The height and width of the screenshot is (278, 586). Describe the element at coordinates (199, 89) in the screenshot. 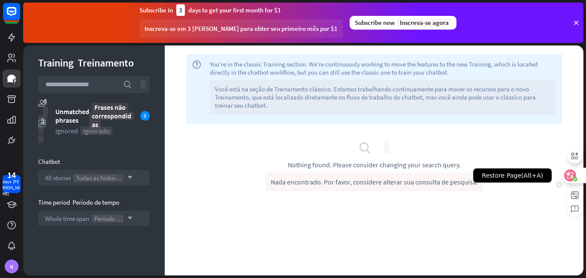

I see `i: help` at that location.